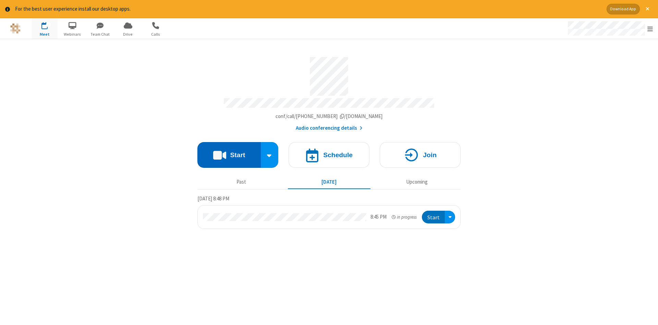 This screenshot has width=658, height=325. Describe the element at coordinates (48, 24) in the screenshot. I see `div: 1` at that location.